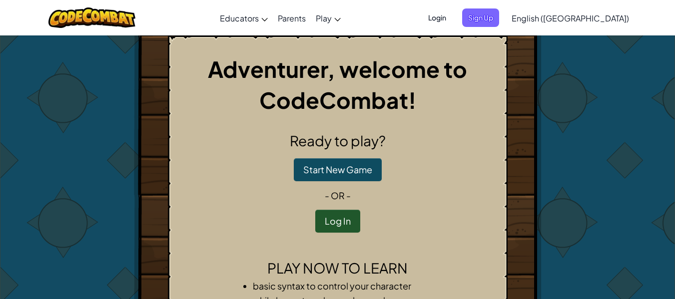  Describe the element at coordinates (338, 84) in the screenshot. I see `h1: Adventurer, welcome to CodeCombat!` at that location.